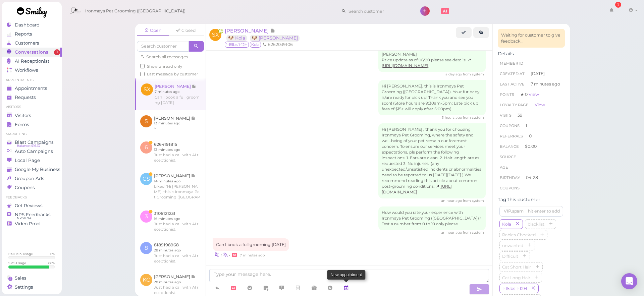 This screenshot has width=644, height=296. Describe the element at coordinates (31, 134) in the screenshot. I see `li: Marketing` at that location.